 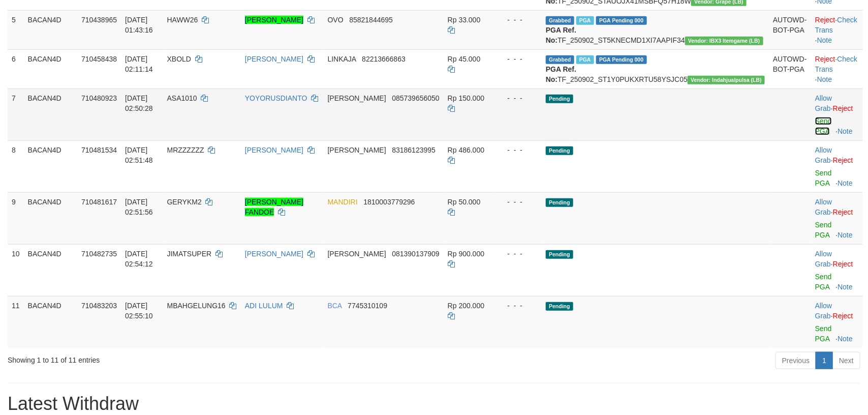 What do you see at coordinates (99, 98) in the screenshot?
I see `span: 710480923` at bounding box center [99, 98].